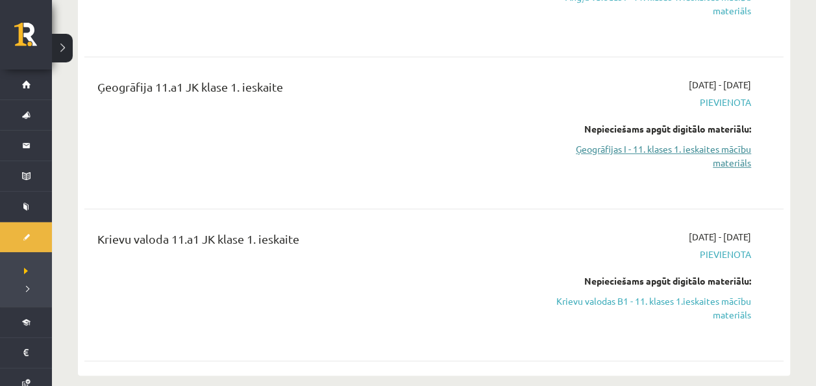 This screenshot has width=816, height=386. I want to click on a: Krievu valodas B1 - 11. klases 1.ieskaites mācību materiāls, so click(649, 308).